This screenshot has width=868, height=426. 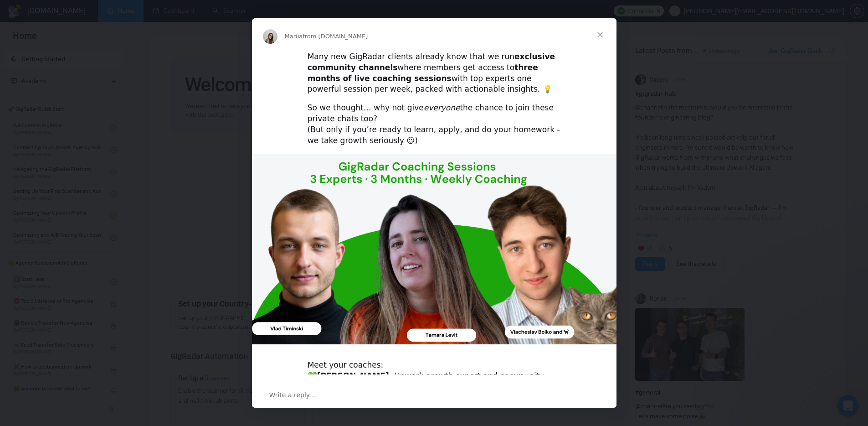 What do you see at coordinates (294, 36) in the screenshot?
I see `span: Mariia` at bounding box center [294, 36].